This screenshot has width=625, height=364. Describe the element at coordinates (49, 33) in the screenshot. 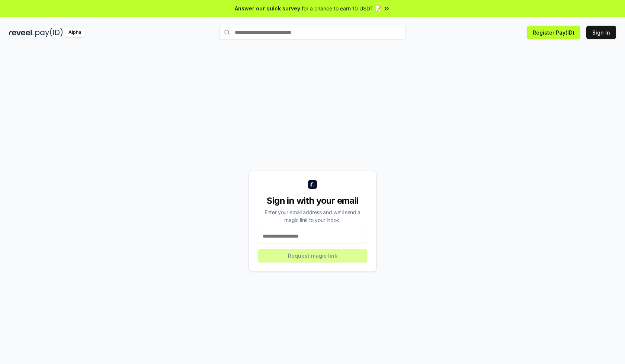

I see `img: pay_id` at that location.